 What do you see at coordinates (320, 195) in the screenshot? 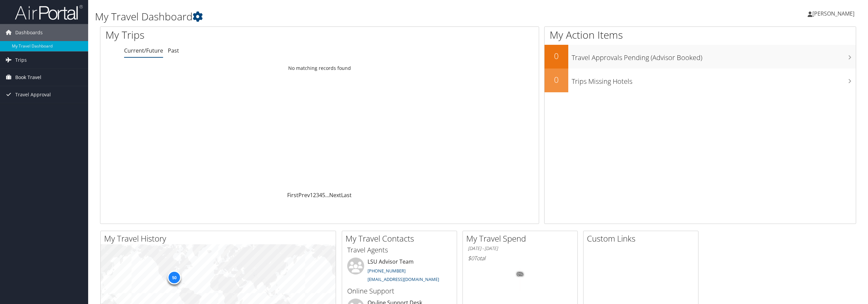
I see `a: 4` at bounding box center [320, 195].